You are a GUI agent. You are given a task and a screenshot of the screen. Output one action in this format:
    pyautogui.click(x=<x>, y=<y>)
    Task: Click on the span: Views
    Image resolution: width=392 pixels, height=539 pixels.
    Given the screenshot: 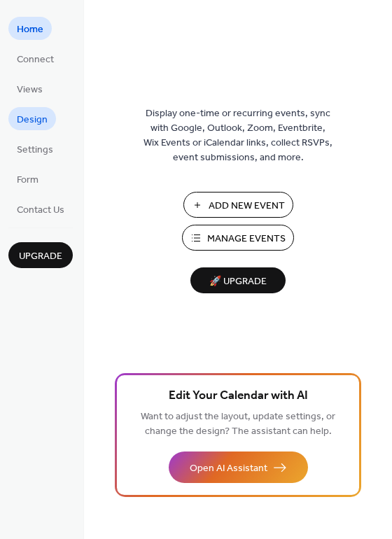 What is the action you would take?
    pyautogui.click(x=29, y=90)
    